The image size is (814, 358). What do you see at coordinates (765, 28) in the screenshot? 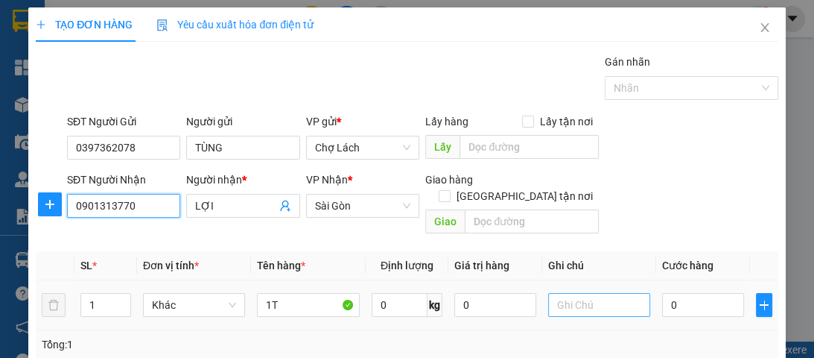
I see `button: Close` at bounding box center [765, 28].